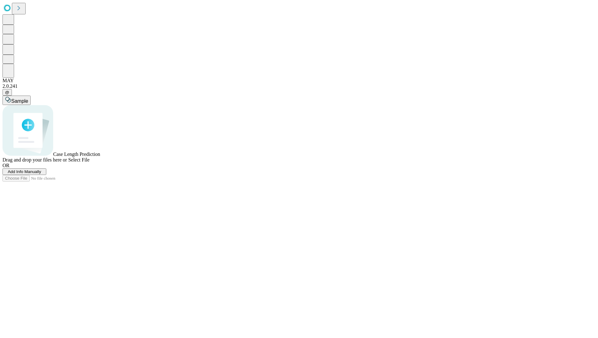  I want to click on div: MAY, so click(299, 81).